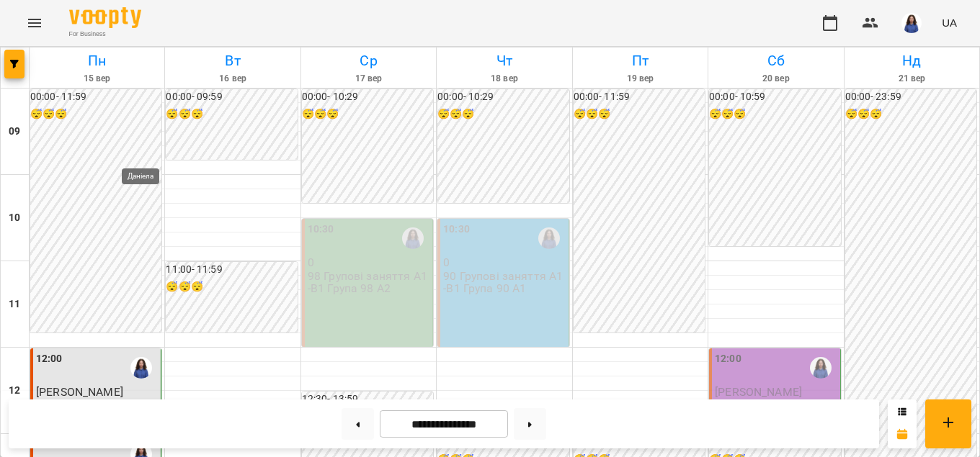 Image resolution: width=980 pixels, height=457 pixels. I want to click on h6: Сб, so click(775, 60).